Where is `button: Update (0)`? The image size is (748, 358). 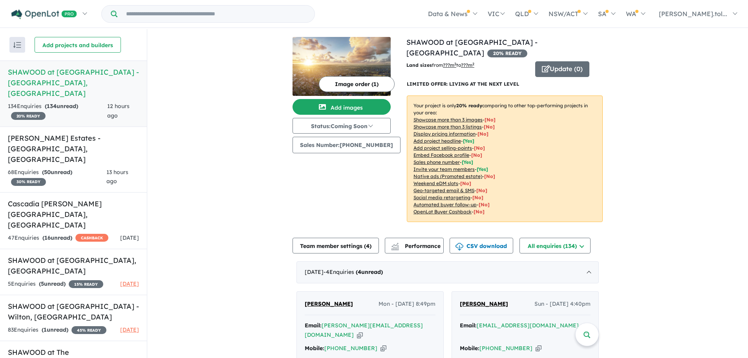
button: Update (0) is located at coordinates (563, 69).